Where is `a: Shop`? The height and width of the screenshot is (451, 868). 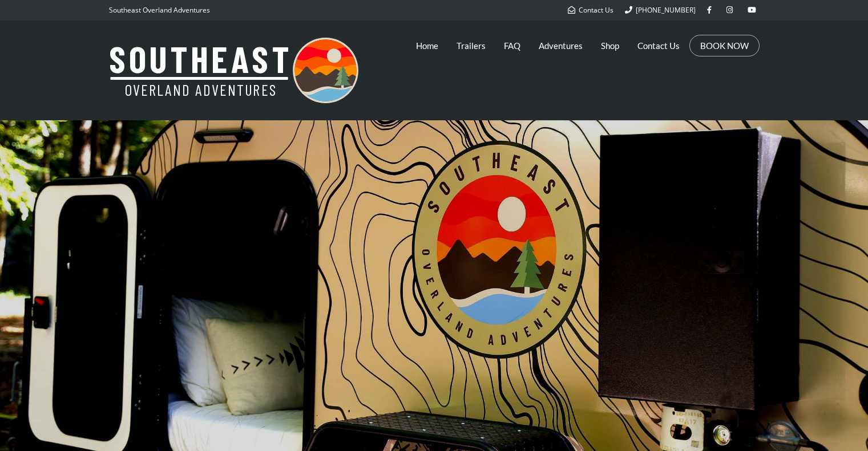 a: Shop is located at coordinates (610, 46).